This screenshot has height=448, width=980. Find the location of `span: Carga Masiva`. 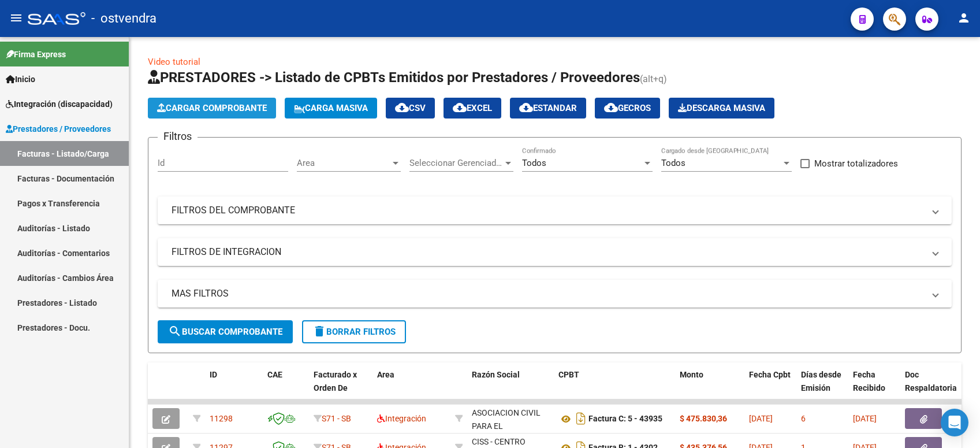

span: Carga Masiva is located at coordinates (331, 108).